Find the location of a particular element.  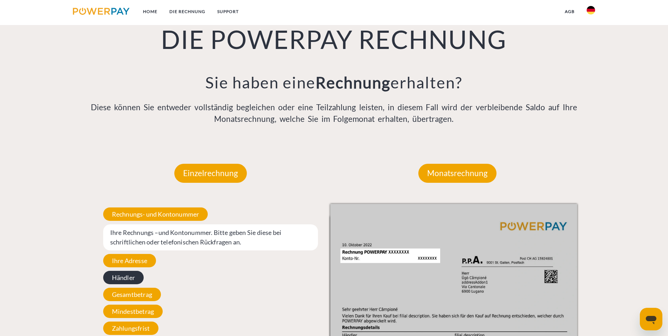

span: Ihre Rechnungs –und Kontonummer. Bitte geben Sie diese bei schriftlichen oder telefonischen Rückf... is located at coordinates (210, 237).